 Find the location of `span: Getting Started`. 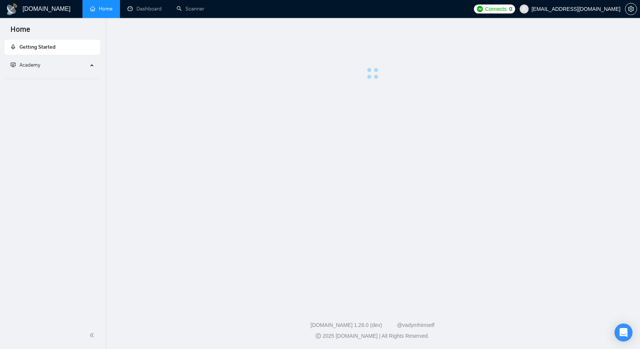

span: Getting Started is located at coordinates (37, 47).